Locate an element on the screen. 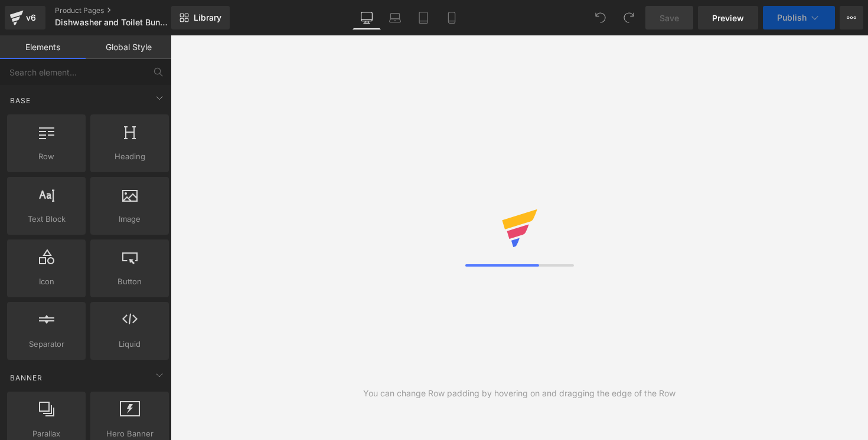  span: Row is located at coordinates (46, 156).